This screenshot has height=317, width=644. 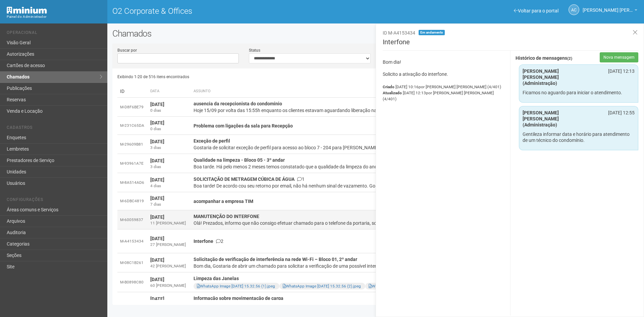 I want to click on td: M-D8F6BE79, so click(x=132, y=107).